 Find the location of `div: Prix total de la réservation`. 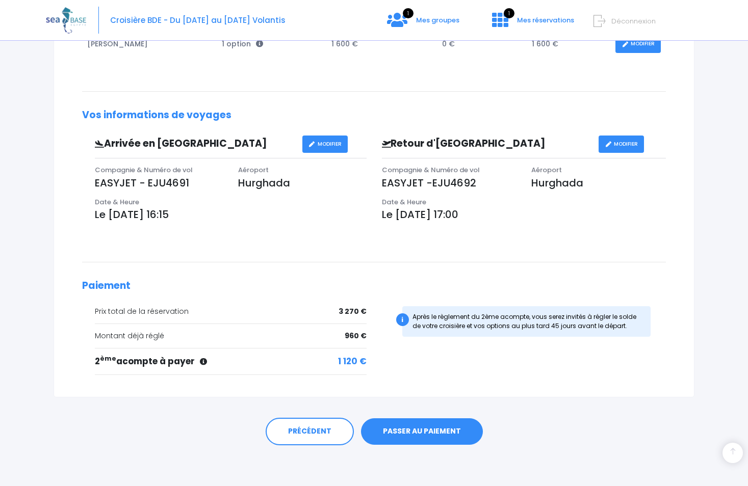

div: Prix total de la réservation is located at coordinates (230, 312).